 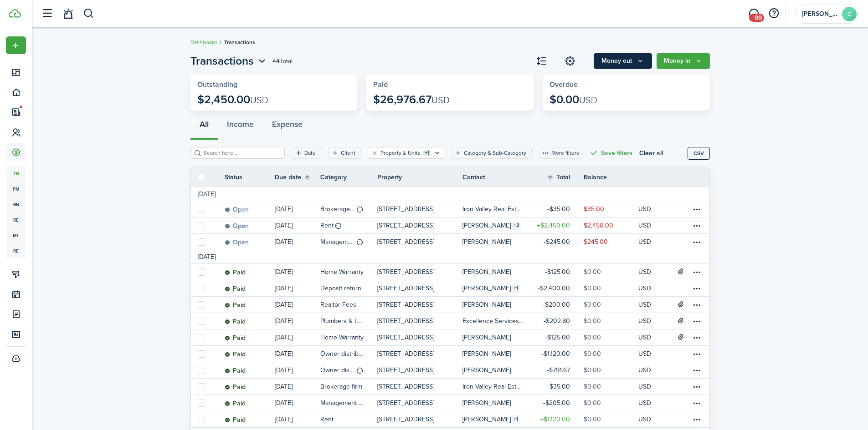 What do you see at coordinates (16, 174) in the screenshot?
I see `span: tn` at bounding box center [16, 174].